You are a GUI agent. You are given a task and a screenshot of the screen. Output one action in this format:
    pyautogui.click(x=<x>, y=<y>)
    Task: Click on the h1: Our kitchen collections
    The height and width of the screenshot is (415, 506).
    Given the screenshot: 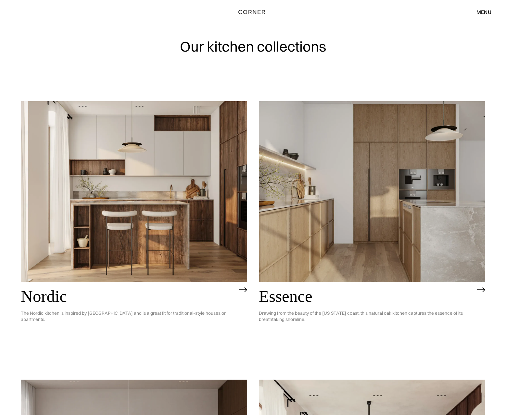 What is the action you would take?
    pyautogui.click(x=253, y=46)
    